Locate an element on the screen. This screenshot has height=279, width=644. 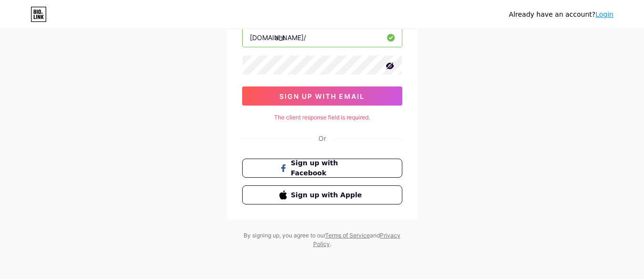
span: Sign up with Facebook is located at coordinates (328, 168).